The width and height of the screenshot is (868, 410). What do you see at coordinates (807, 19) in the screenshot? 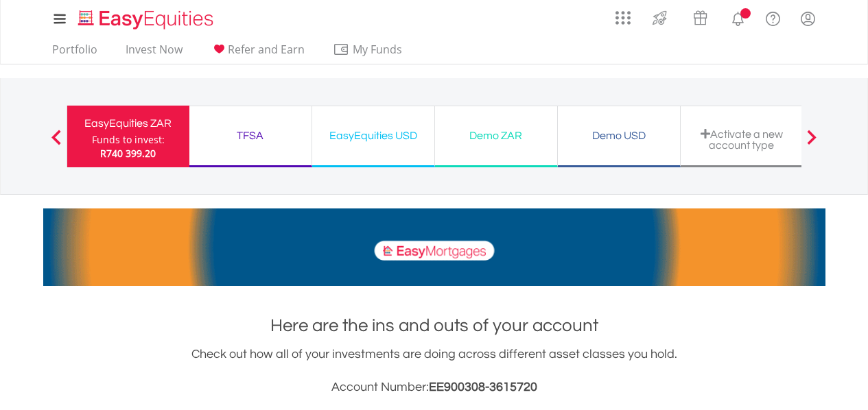
I see `a: My Profile` at bounding box center [807, 19].